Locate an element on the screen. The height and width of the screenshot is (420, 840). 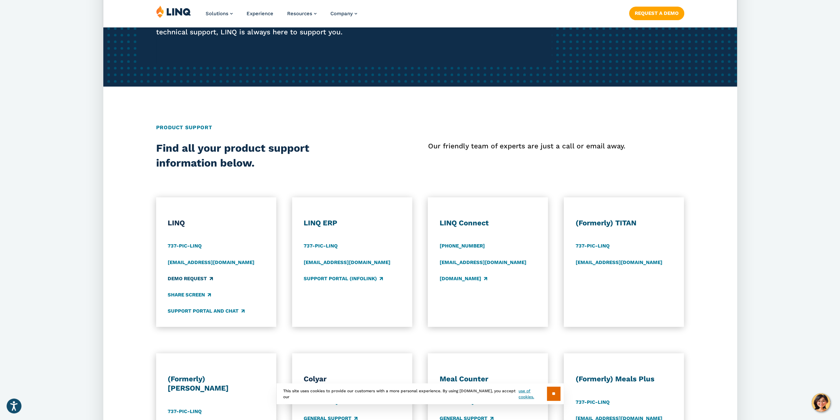
h2: Product Support is located at coordinates (420, 127).